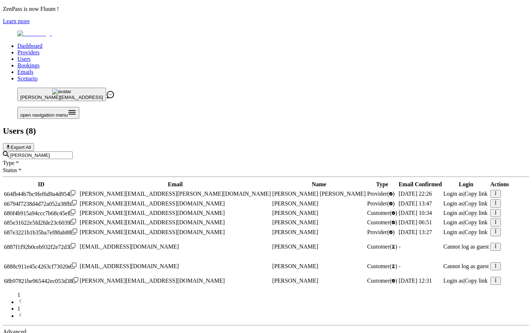  Describe the element at coordinates (25, 72) in the screenshot. I see `a: Emails` at that location.